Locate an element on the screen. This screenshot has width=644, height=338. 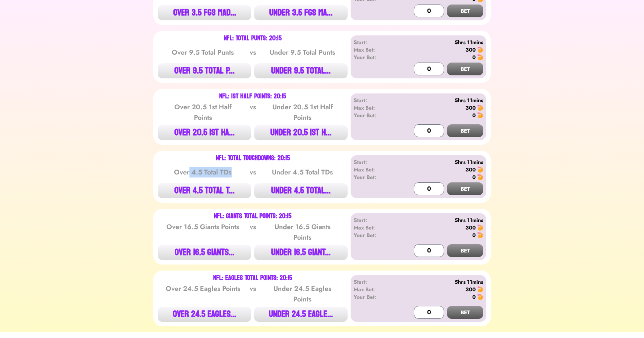
button: OVER 4.5 TOTAL T... is located at coordinates (204, 190).